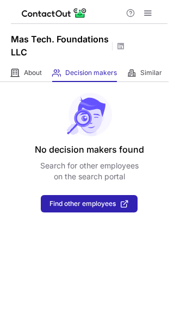 The height and width of the screenshot is (326, 174). Describe the element at coordinates (89, 115) in the screenshot. I see `img: No leads found` at that location.